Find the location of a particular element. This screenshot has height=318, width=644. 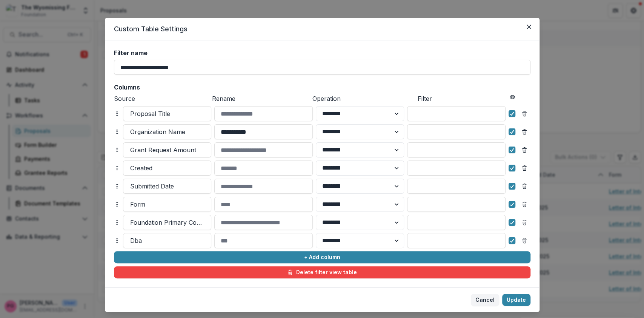

button: Close is located at coordinates (529, 27).